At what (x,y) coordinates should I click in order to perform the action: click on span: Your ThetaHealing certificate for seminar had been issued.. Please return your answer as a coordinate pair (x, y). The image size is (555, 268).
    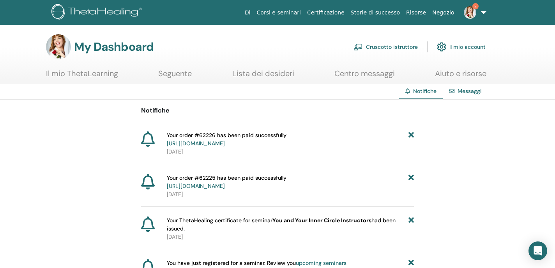
    Looking at the image, I should click on (288, 224).